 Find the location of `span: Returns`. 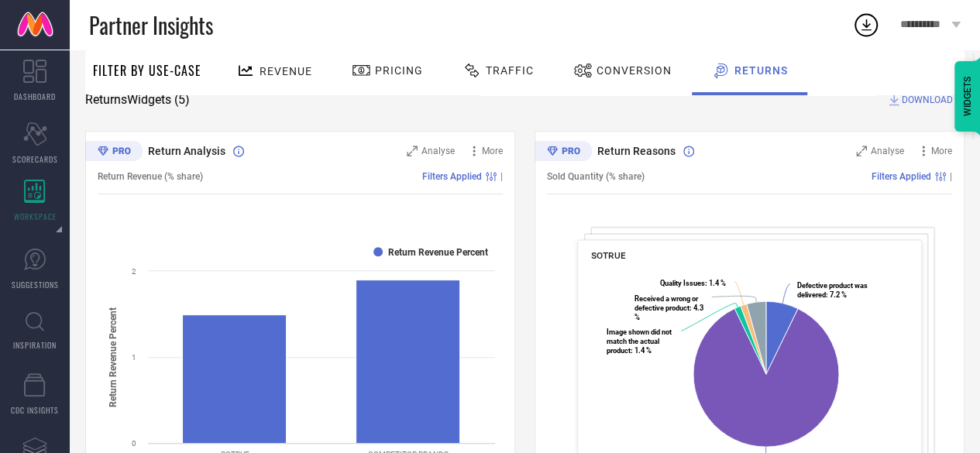

span: Returns is located at coordinates (761, 71).